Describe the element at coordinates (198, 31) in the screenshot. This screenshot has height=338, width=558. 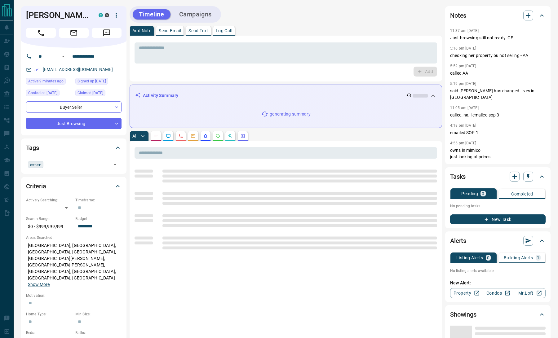
I see `p: Send Text` at that location.